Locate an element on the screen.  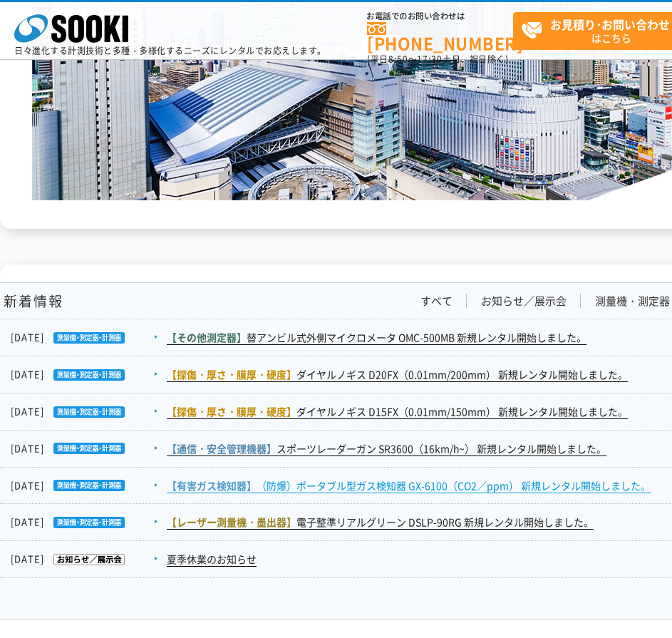
a: 夏季休業のお知らせ is located at coordinates (212, 559).